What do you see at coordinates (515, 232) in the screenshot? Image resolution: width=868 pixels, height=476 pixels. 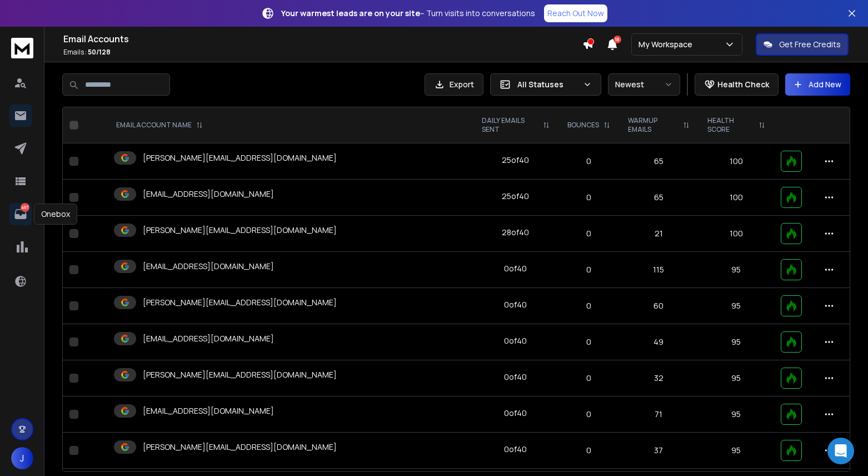 I see `div: 28 of 40` at bounding box center [515, 232].